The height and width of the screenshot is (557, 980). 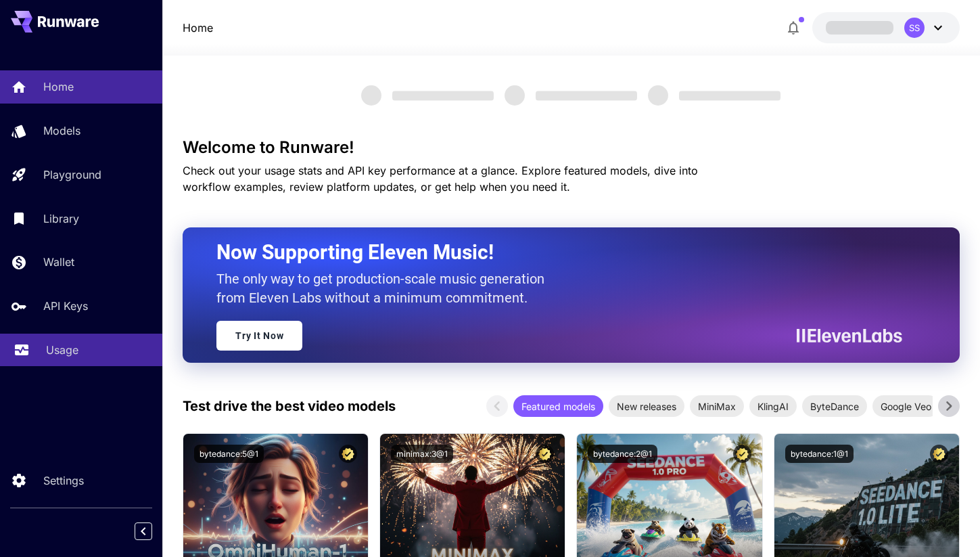 What do you see at coordinates (646, 406) in the screenshot?
I see `div: New releases` at bounding box center [646, 406].